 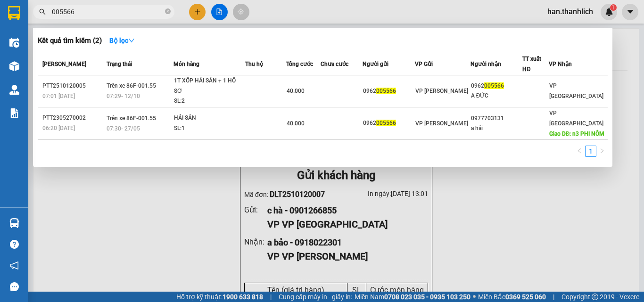 I want to click on span: TT xuất HĐ, so click(x=532, y=64).